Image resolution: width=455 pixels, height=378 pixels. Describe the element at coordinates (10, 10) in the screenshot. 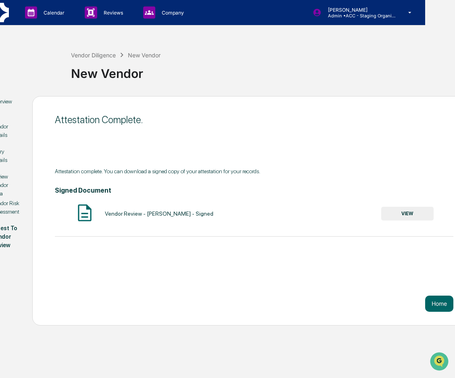

I see `img: f2157a4c-a0d3-4daa-907e-bb6f0de503a5-1751232295721` at that location.